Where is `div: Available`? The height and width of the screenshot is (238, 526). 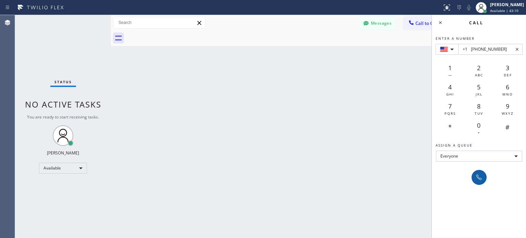 div: Available is located at coordinates (63, 168).